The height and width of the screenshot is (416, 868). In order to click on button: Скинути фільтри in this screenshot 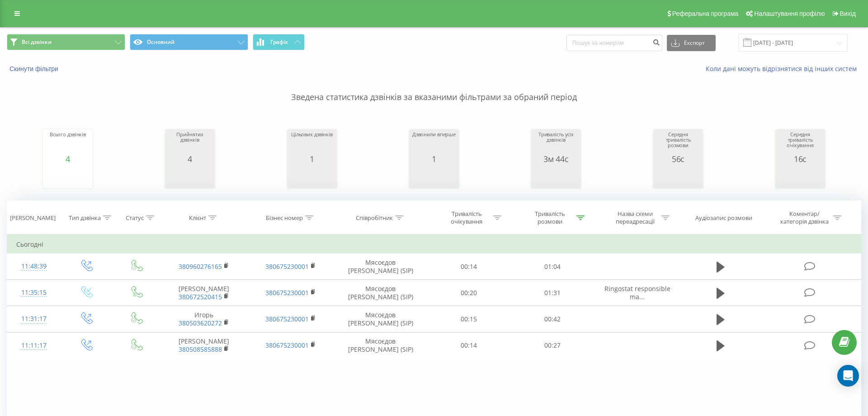, I will do `click(35, 69)`.